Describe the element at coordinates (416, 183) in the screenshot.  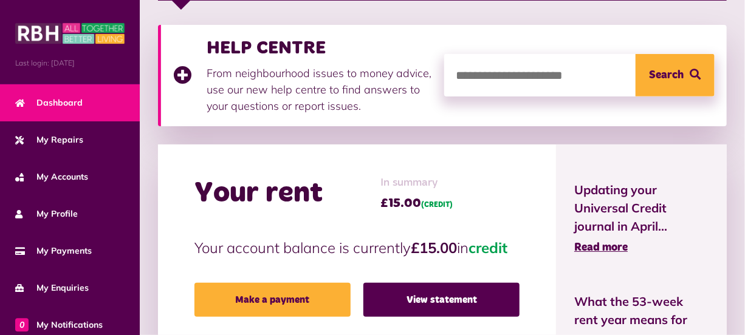
I see `span: In summary` at that location.